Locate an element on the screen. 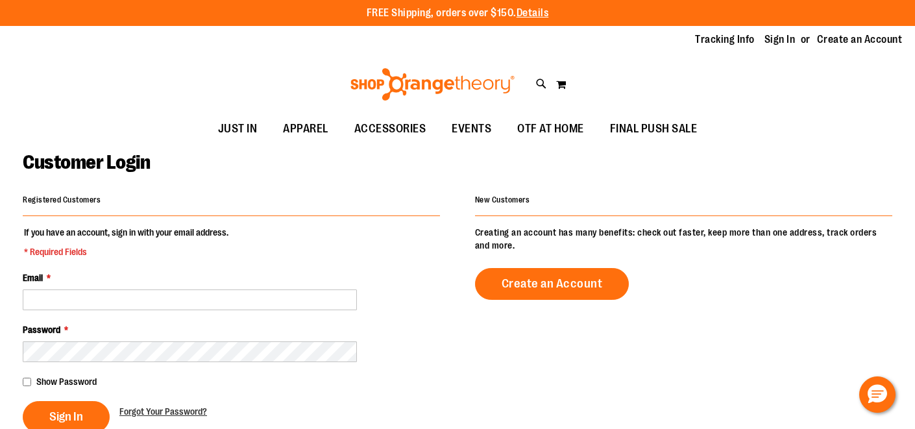  a: Sign In is located at coordinates (780, 40).